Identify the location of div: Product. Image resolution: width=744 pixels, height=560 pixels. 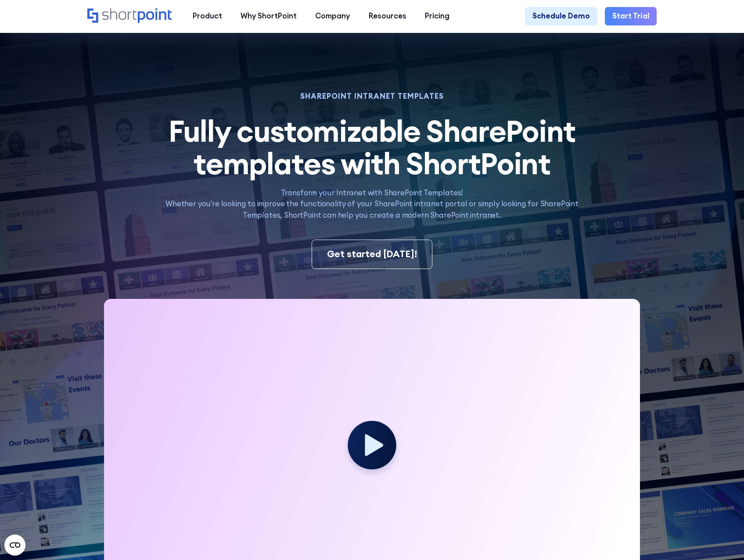
(207, 16).